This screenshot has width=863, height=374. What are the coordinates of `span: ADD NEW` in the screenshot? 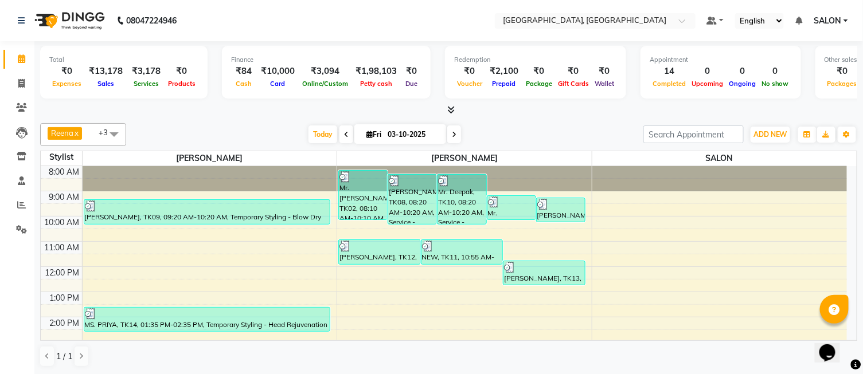 It's located at (770, 134).